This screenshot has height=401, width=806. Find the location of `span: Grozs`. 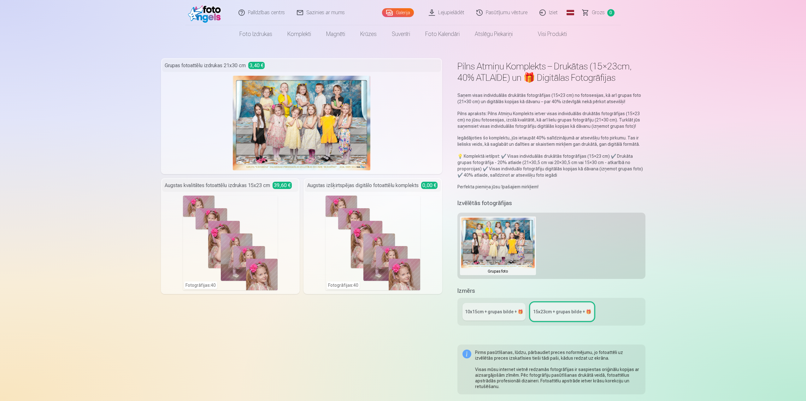

span: Grozs is located at coordinates (598, 13).